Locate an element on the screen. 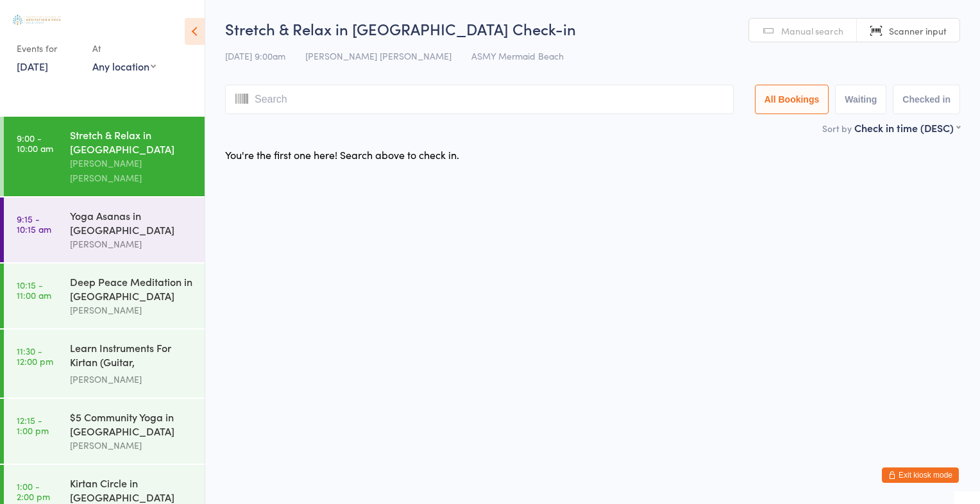  div: At is located at coordinates (123, 48).